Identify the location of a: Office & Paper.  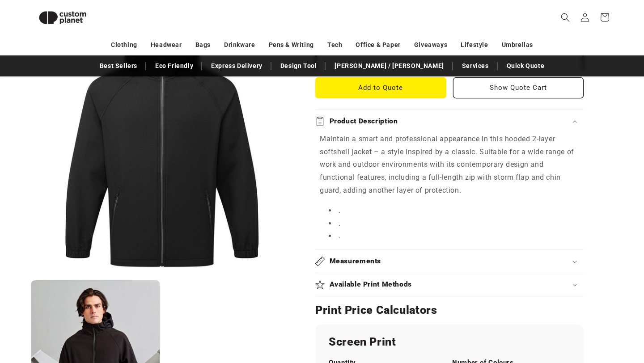
(378, 45).